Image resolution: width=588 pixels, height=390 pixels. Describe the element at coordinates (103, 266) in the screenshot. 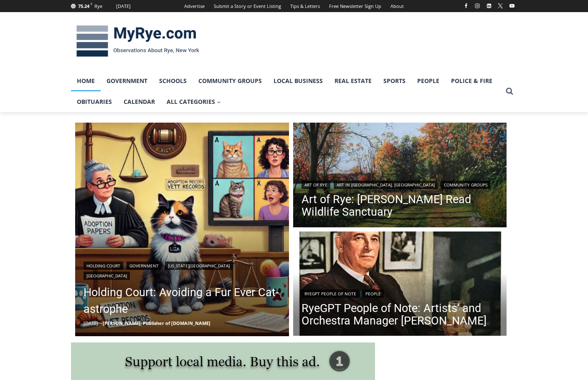

I see `a: Holding Court` at that location.